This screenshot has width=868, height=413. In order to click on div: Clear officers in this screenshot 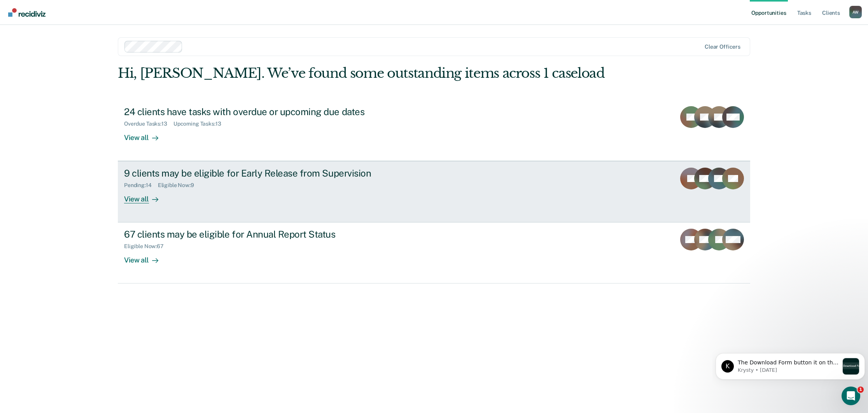, I will do `click(722, 47)`.